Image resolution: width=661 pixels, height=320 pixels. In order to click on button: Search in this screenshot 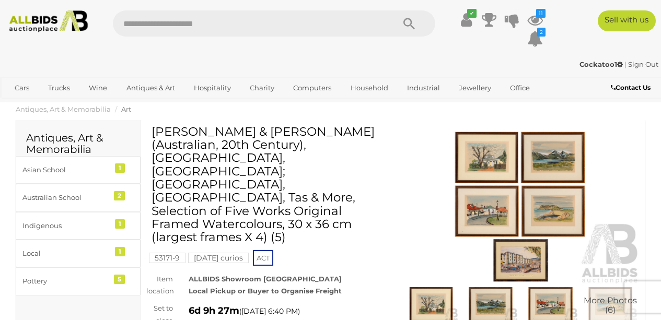, I will do `click(409, 24)`.